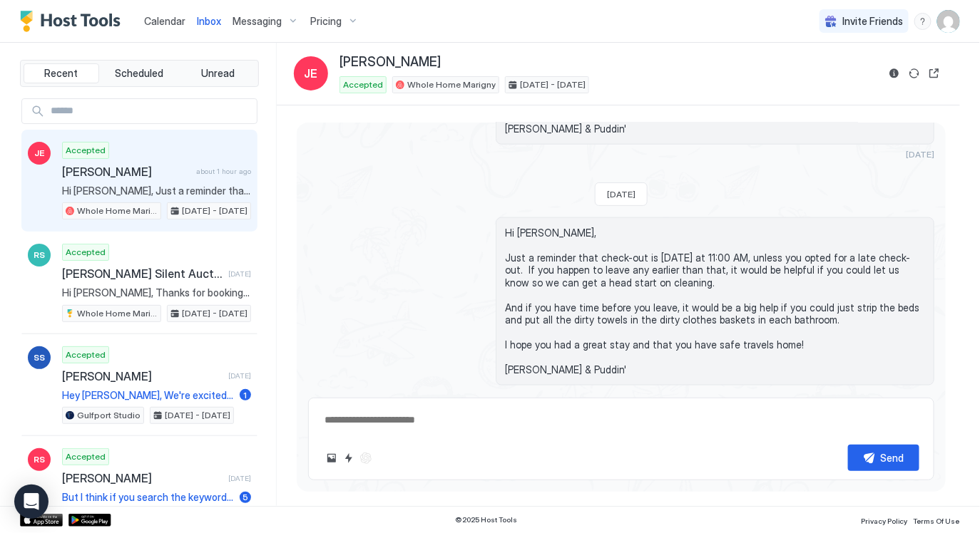 Image resolution: width=980 pixels, height=533 pixels. What do you see at coordinates (884, 521) in the screenshot?
I see `span: Privacy Policy` at bounding box center [884, 521].